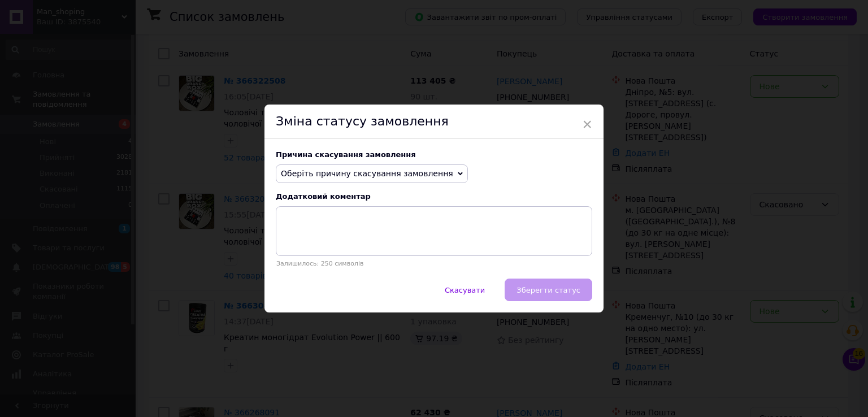 This screenshot has height=417, width=868. What do you see at coordinates (465, 290) in the screenshot?
I see `button: Скасувати` at bounding box center [465, 290].